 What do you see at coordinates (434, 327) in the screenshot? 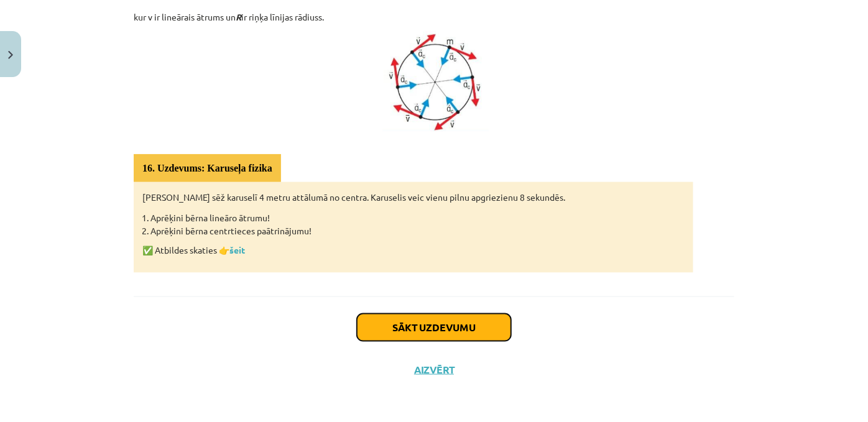
I see `button: Sākt uzdevumu` at bounding box center [434, 327].